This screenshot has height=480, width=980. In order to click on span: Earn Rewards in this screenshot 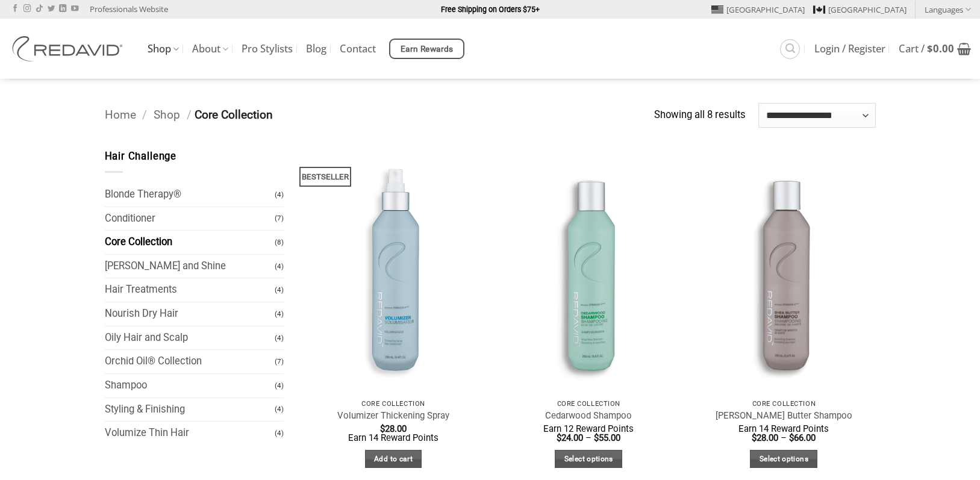, I will do `click(427, 49)`.